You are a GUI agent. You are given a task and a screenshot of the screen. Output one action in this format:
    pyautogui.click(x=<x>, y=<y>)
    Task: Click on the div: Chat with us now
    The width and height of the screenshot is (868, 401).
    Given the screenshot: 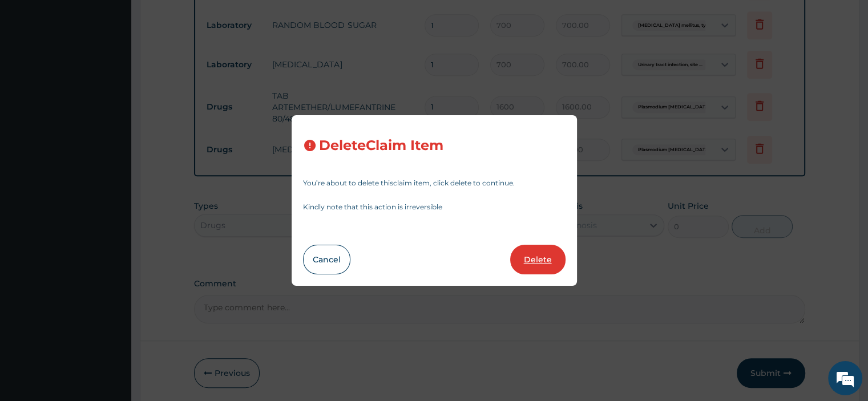 What is the action you would take?
    pyautogui.click(x=125, y=71)
    